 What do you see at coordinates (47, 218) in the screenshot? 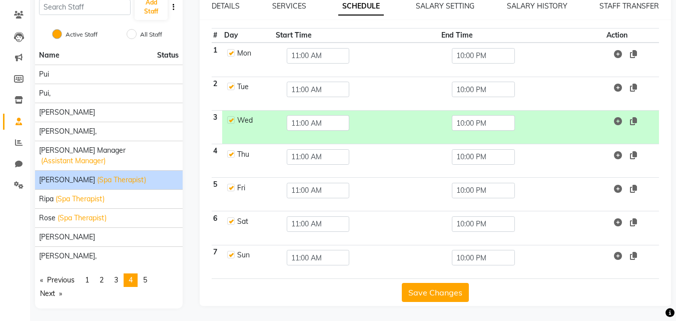
I see `span: Rose` at bounding box center [47, 218].